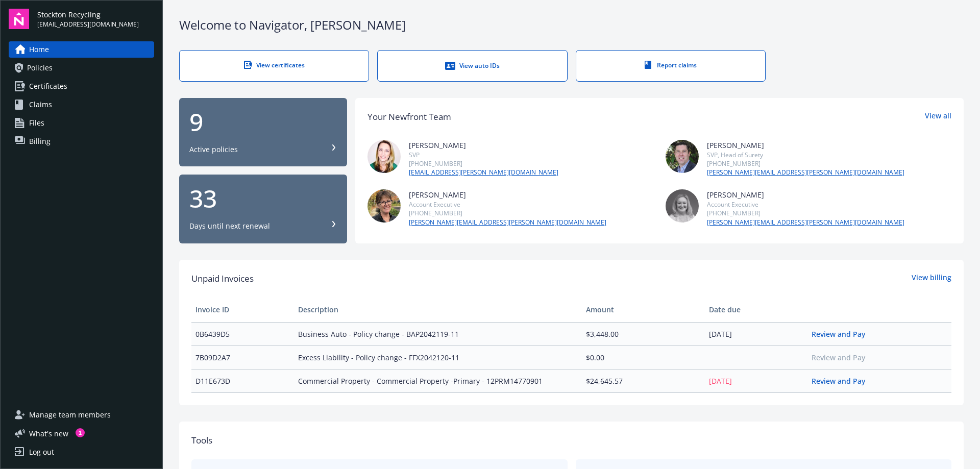 The height and width of the screenshot is (469, 980). I want to click on div: 33, so click(263, 198).